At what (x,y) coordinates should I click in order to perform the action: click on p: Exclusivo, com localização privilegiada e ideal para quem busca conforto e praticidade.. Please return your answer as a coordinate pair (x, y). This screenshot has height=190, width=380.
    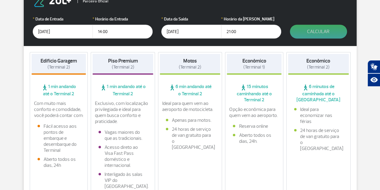
    Looking at the image, I should click on (123, 112).